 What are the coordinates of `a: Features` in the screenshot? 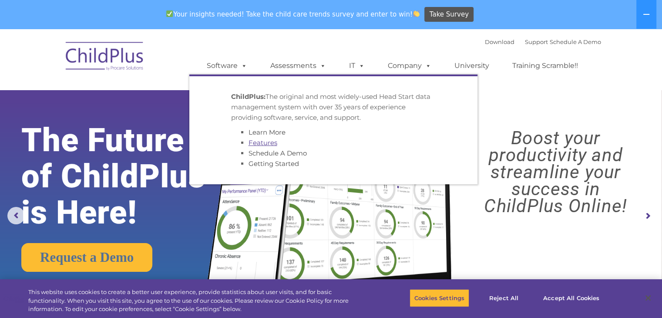 It's located at (263, 142).